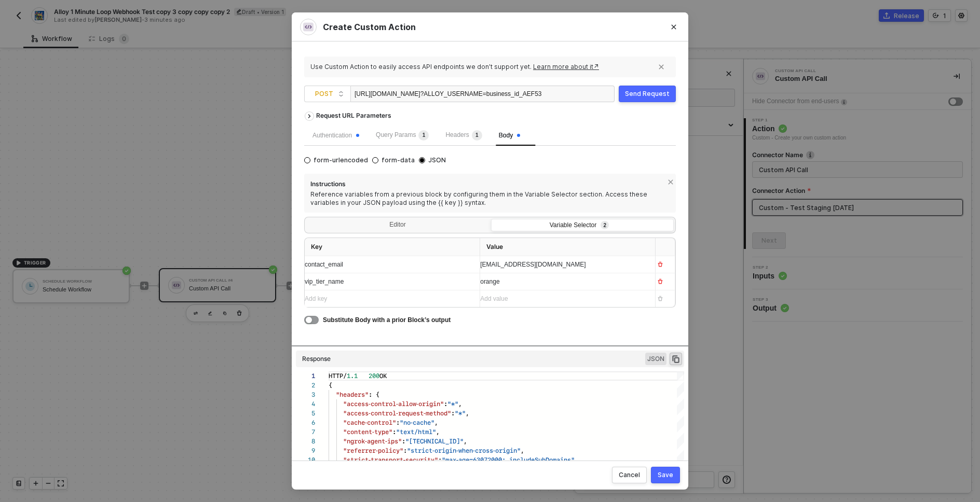 The image size is (980, 502). I want to click on sup: 2, so click(605, 225).